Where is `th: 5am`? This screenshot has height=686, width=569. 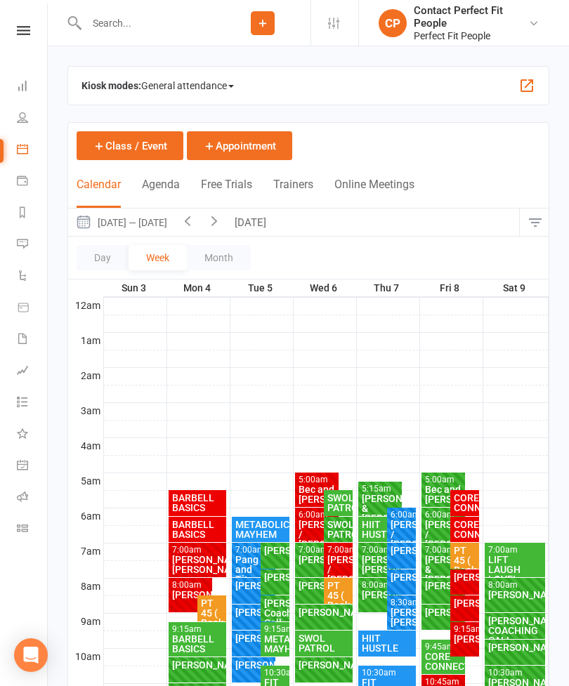 th: 5am is located at coordinates (86, 481).